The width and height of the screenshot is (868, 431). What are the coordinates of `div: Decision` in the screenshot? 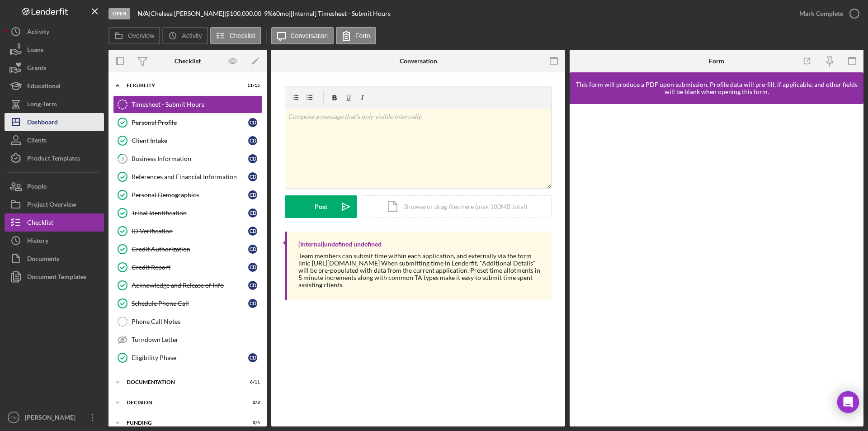 It's located at (182, 402).